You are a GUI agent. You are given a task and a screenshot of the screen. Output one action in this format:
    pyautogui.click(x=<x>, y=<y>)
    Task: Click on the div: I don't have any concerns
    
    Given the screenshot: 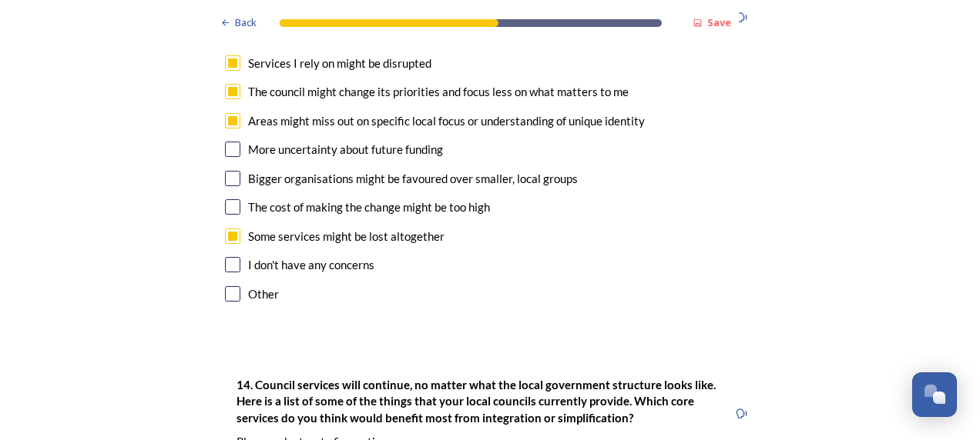 What is the action you would take?
    pyautogui.click(x=311, y=265)
    